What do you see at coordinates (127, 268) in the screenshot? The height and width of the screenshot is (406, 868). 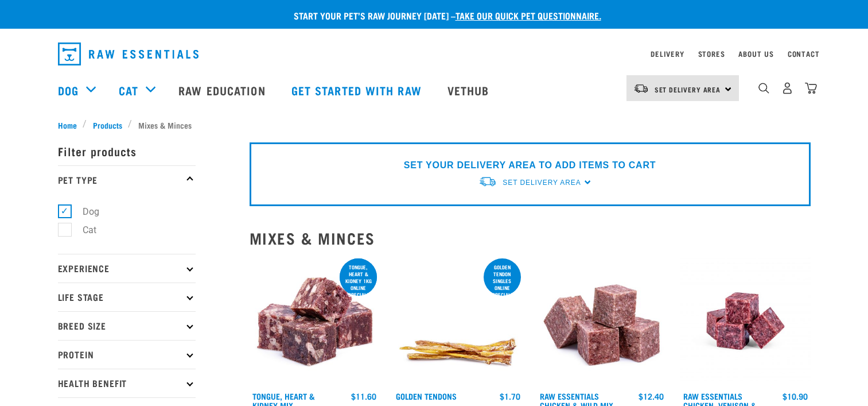 I see `p: Experience` at bounding box center [127, 268].